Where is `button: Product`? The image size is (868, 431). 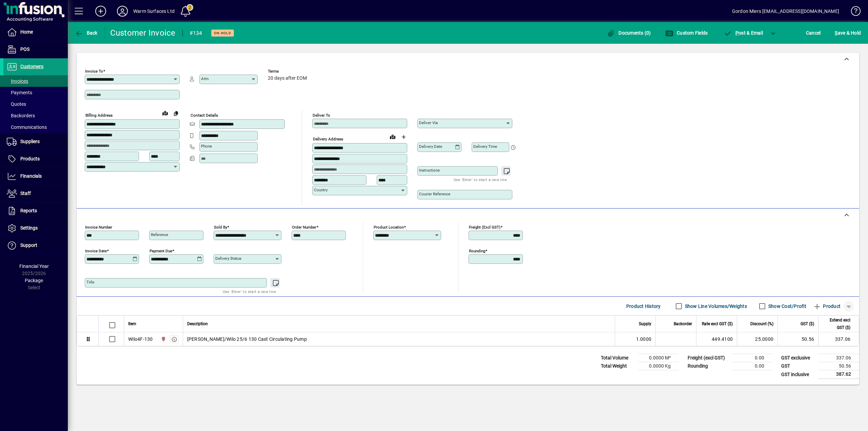 button: Product is located at coordinates (826, 306).